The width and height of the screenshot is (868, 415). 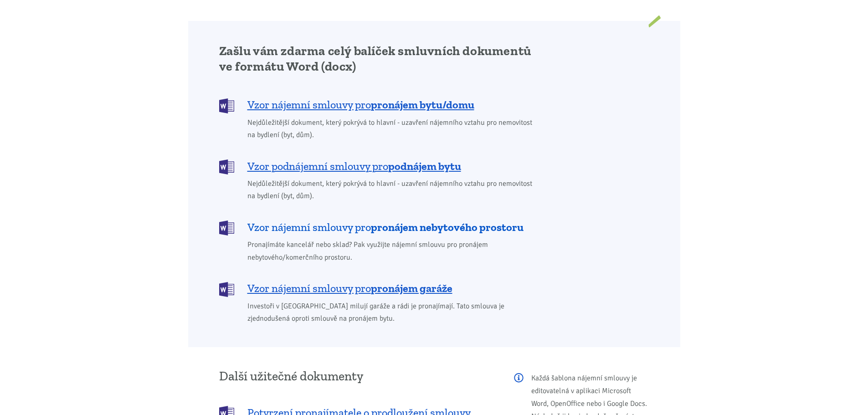 I want to click on a: Vzor nájemní smlouvy propronájem bytu/domu, so click(x=379, y=104).